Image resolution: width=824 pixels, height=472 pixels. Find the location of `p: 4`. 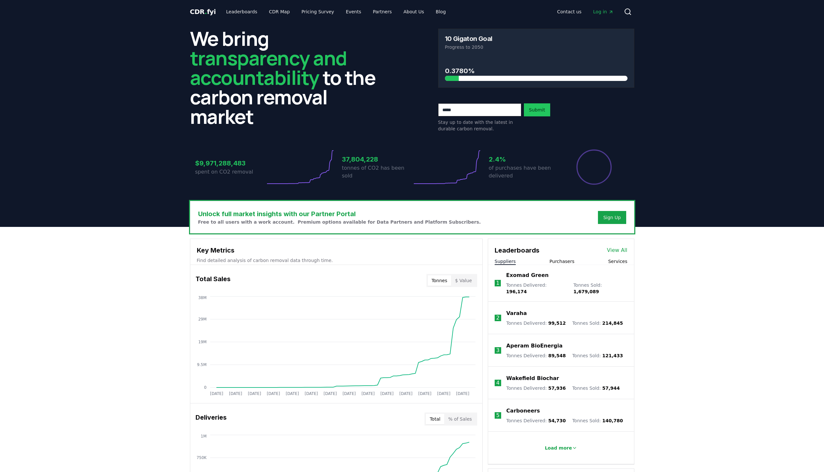

p: 4 is located at coordinates (498, 383).